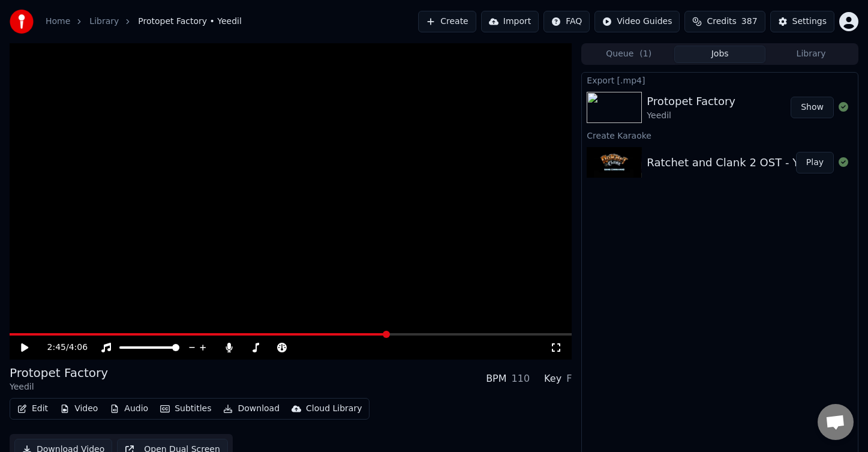  Describe the element at coordinates (510, 22) in the screenshot. I see `button: Import` at that location.